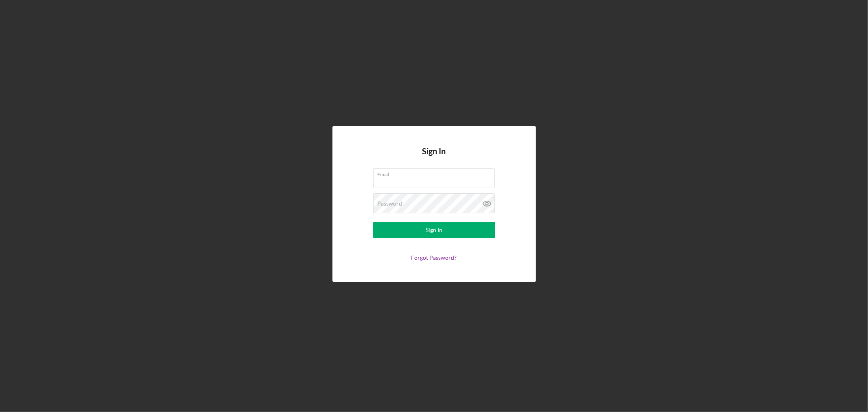 The image size is (868, 412). I want to click on div: Sign In, so click(433, 230).